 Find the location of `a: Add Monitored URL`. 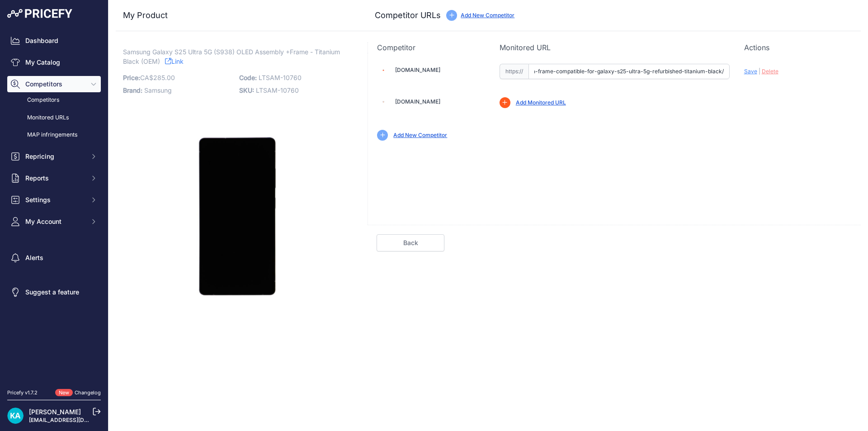

a: Add Monitored URL is located at coordinates (541, 102).